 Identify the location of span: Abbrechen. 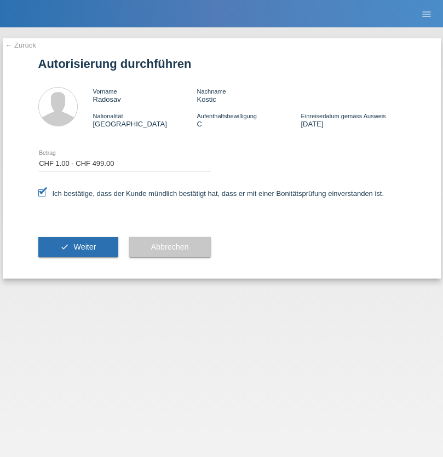
(170, 247).